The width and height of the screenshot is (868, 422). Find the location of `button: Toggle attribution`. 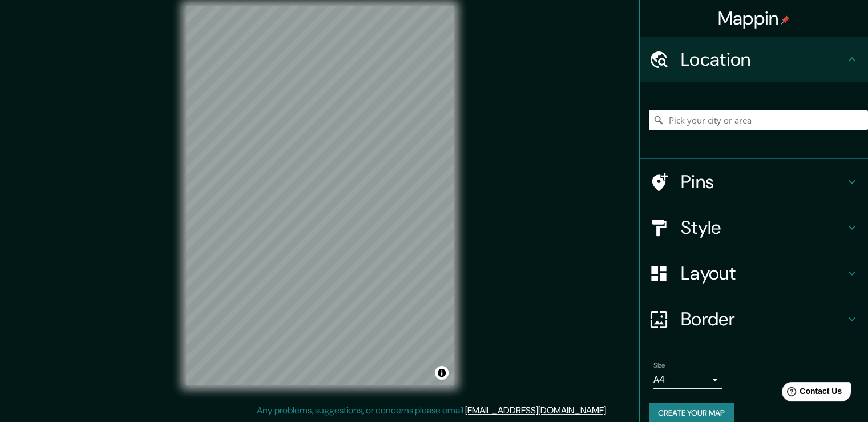

button: Toggle attribution is located at coordinates (442, 372).